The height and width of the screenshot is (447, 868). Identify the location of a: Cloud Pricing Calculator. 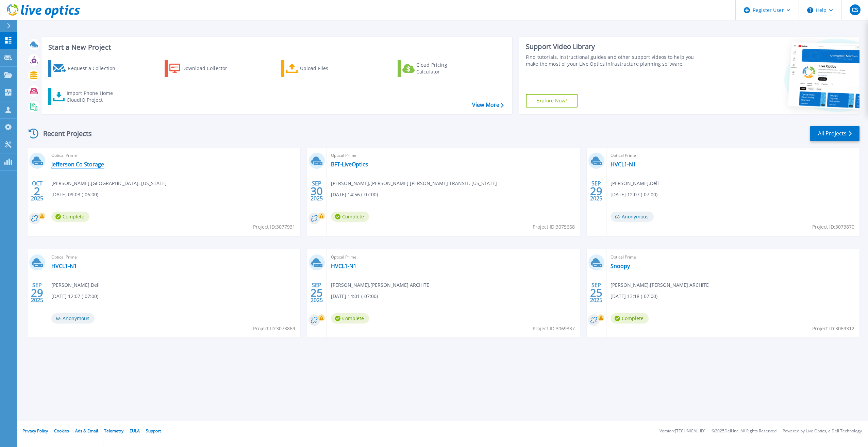
(435, 69).